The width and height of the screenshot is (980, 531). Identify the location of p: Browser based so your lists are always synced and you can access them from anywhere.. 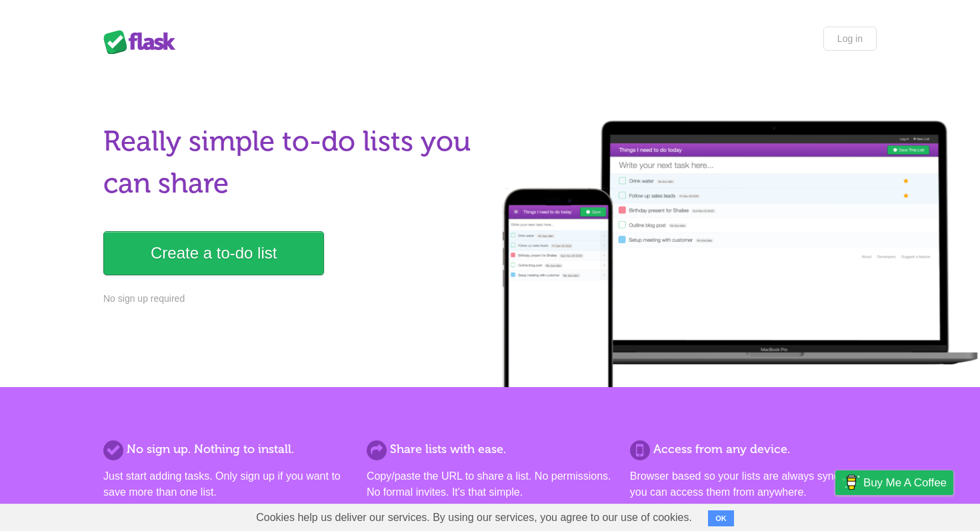
(753, 484).